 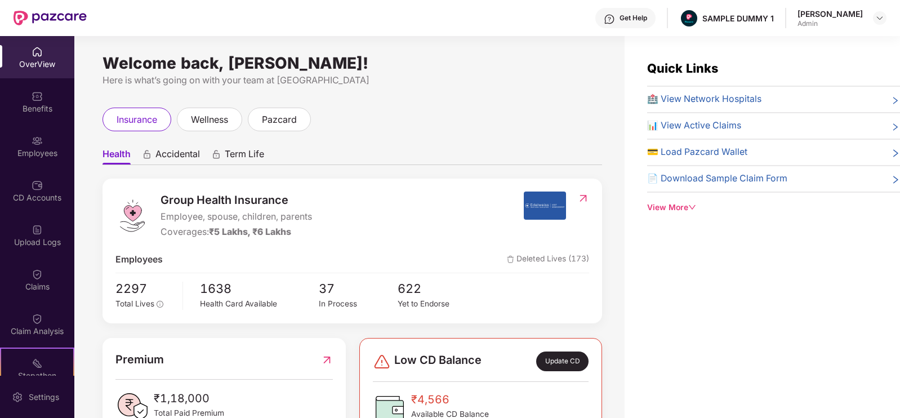 I want to click on span: Premium, so click(x=140, y=359).